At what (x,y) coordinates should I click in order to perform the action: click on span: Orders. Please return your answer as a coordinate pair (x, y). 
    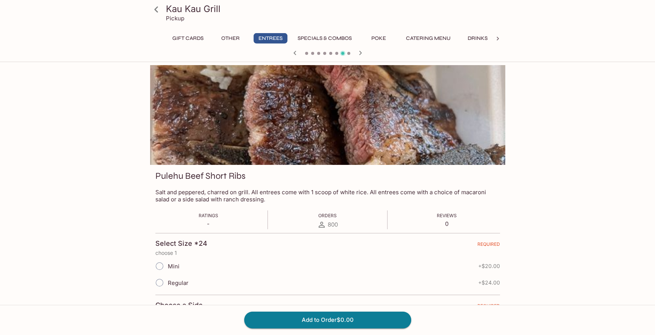
    Looking at the image, I should click on (327, 215).